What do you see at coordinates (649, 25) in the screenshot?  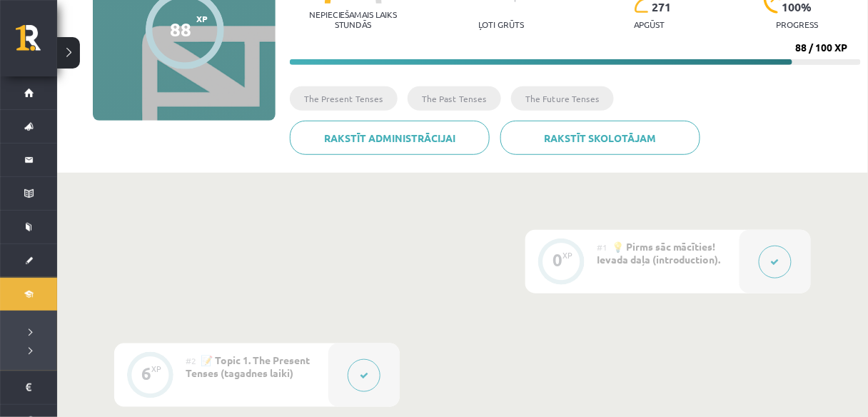 I see `p: apgūst` at bounding box center [649, 25].